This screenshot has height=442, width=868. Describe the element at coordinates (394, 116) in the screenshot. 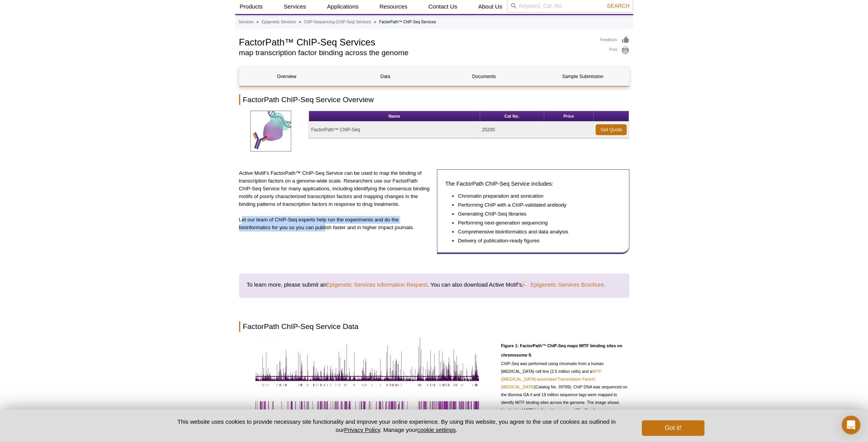

I see `th: Name` at that location.